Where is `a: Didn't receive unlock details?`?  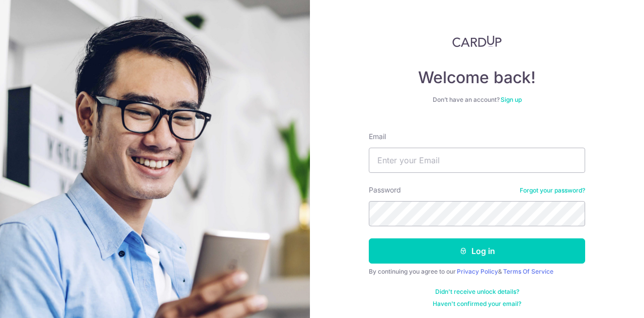
a: Didn't receive unlock details? is located at coordinates (477, 292).